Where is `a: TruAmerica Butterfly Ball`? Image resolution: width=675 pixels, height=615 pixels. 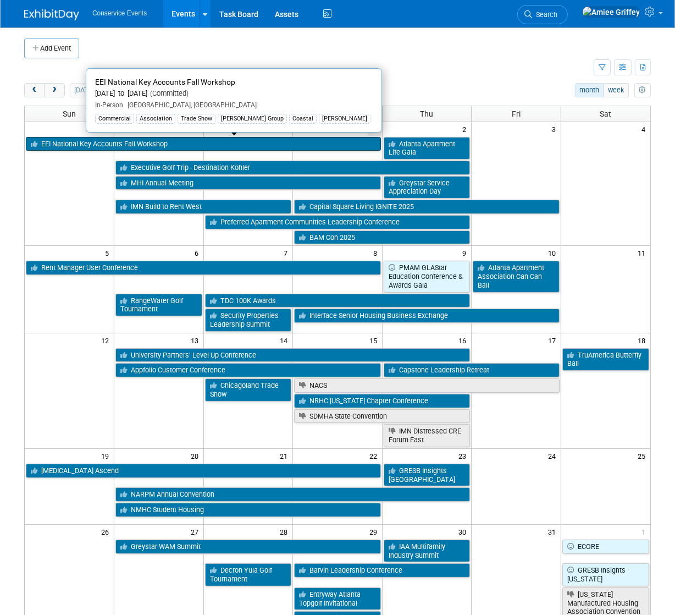 a: TruAmerica Butterfly Ball is located at coordinates (606, 359).